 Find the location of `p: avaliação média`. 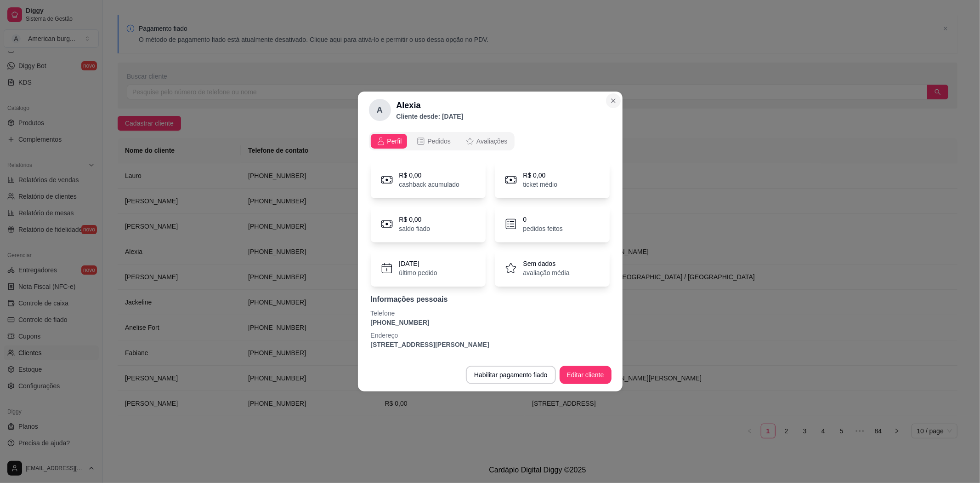

p: avaliação média is located at coordinates (546, 272).